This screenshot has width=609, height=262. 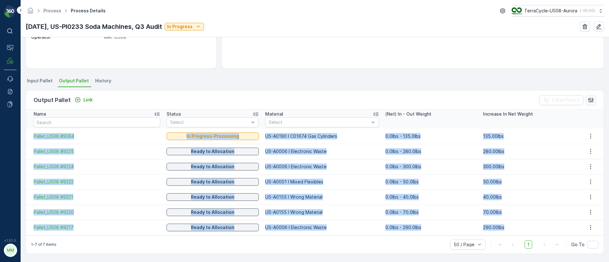 What do you see at coordinates (274, 114) in the screenshot?
I see `p: Material` at bounding box center [274, 114].